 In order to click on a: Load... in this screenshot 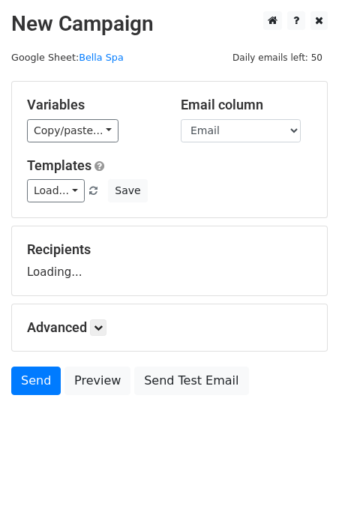, I will do `click(55, 190)`.